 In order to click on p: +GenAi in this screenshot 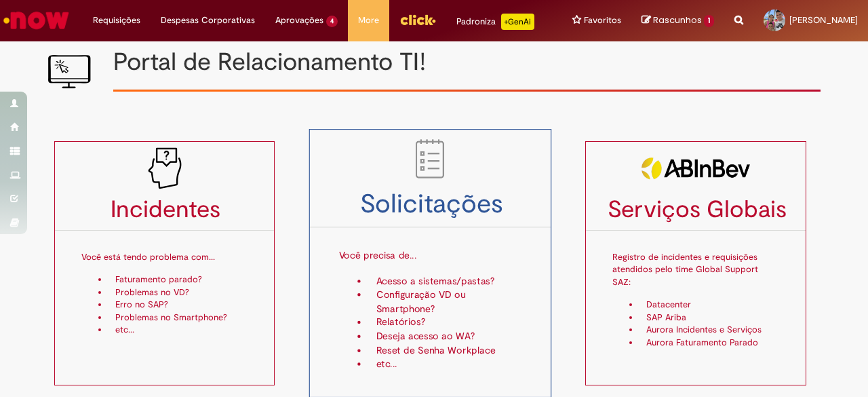, I will do `click(517, 22)`.